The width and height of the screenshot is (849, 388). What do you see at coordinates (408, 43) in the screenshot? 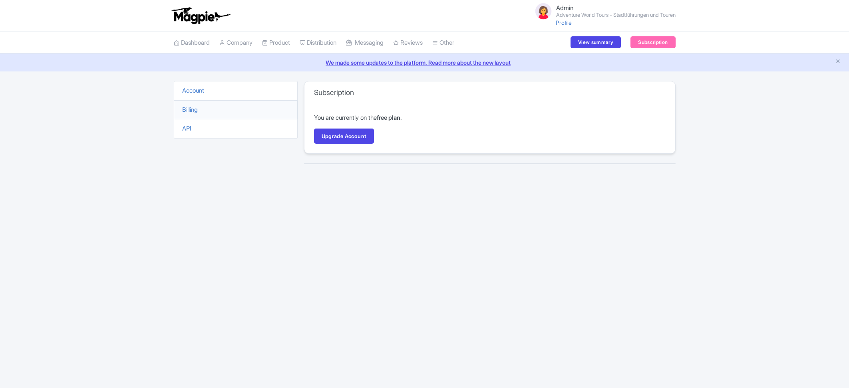
I see `a: Reviews` at bounding box center [408, 43].